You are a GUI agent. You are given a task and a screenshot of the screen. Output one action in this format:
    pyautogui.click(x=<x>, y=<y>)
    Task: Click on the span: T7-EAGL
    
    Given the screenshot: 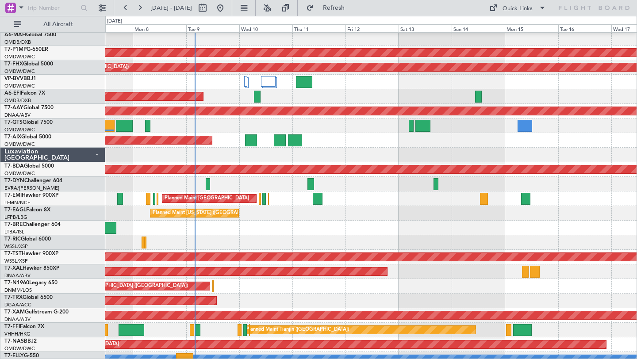 What is the action you would take?
    pyautogui.click(x=15, y=210)
    